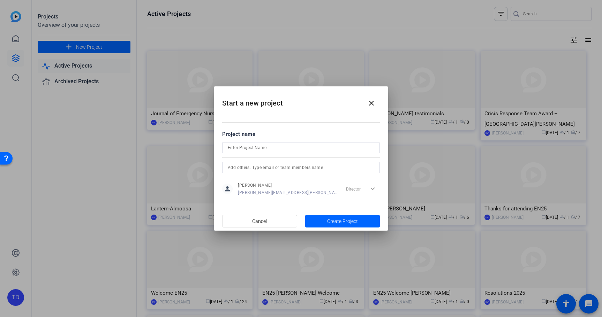  What do you see at coordinates (227, 189) in the screenshot?
I see `mat-icon: person` at bounding box center [227, 189].